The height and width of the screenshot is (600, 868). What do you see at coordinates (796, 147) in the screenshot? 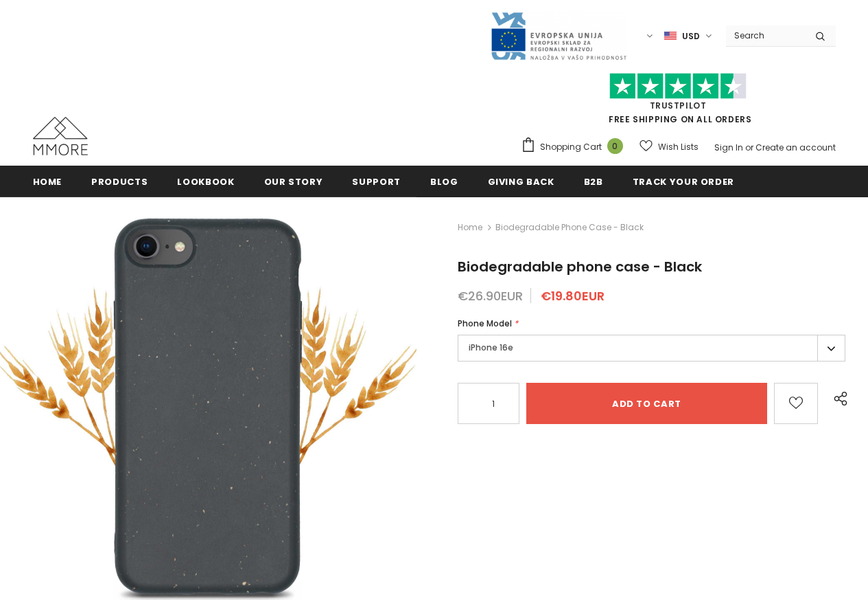
I see `a: Create an account` at bounding box center [796, 147].